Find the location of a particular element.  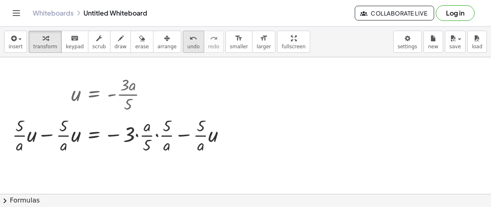

button: Collaborate Live is located at coordinates (394, 13).